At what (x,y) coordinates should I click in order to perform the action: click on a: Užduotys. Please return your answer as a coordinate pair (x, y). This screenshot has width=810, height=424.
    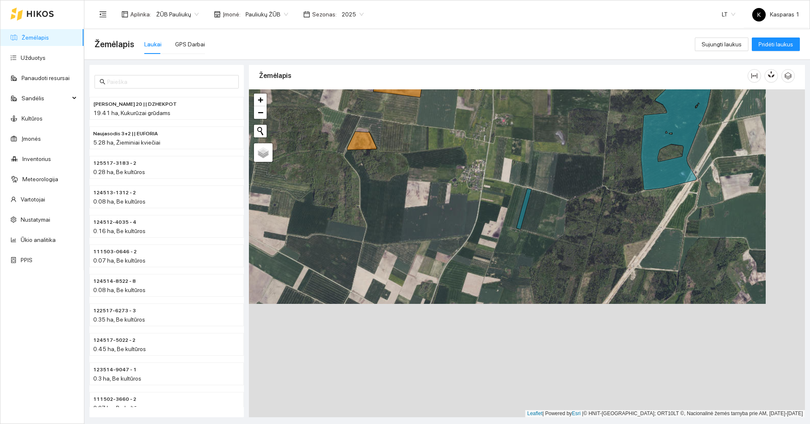
    Looking at the image, I should click on (33, 58).